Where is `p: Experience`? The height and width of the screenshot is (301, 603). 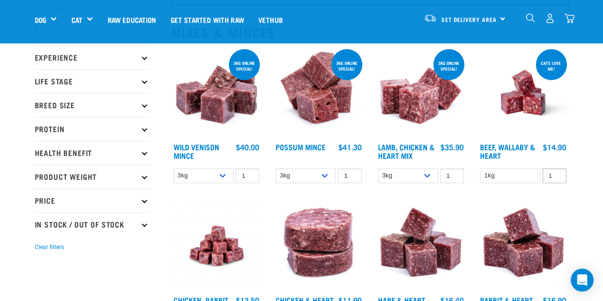
p: Experience is located at coordinates (92, 57).